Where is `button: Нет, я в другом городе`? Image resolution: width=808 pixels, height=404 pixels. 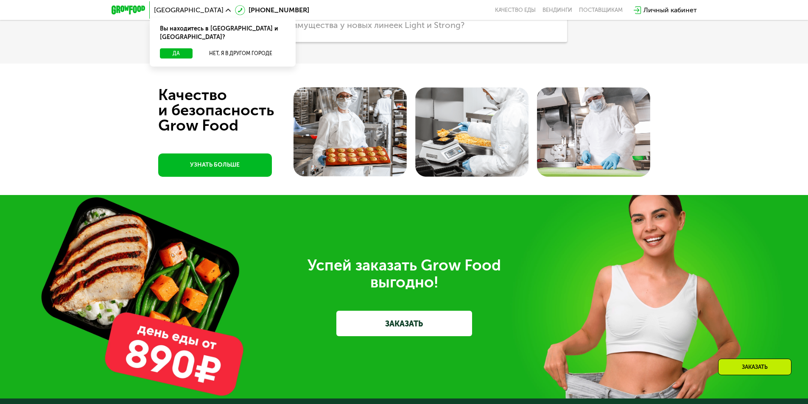
button: Нет, я в другом городе is located at coordinates (241, 53).